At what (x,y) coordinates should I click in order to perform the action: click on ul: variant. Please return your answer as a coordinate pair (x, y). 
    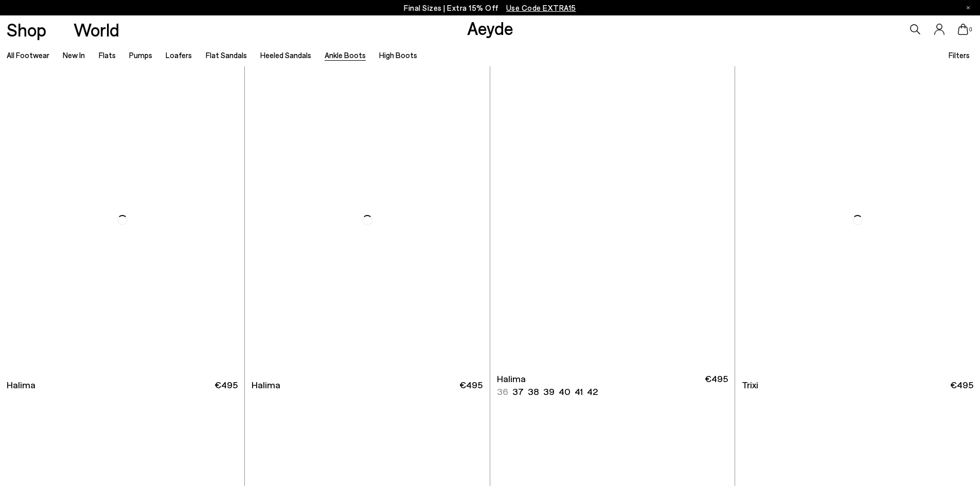
    Looking at the image, I should click on (546, 391).